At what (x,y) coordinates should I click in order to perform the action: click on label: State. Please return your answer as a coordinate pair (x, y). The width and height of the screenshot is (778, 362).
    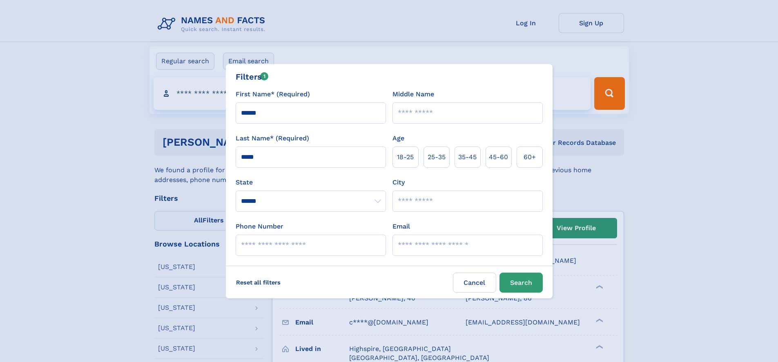
    Looking at the image, I should click on (311, 183).